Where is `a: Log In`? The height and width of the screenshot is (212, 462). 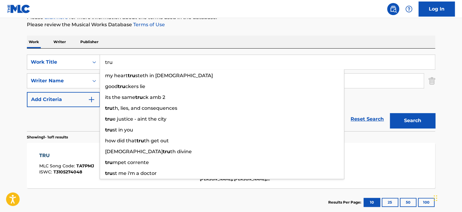
a: Log In is located at coordinates (436, 9).